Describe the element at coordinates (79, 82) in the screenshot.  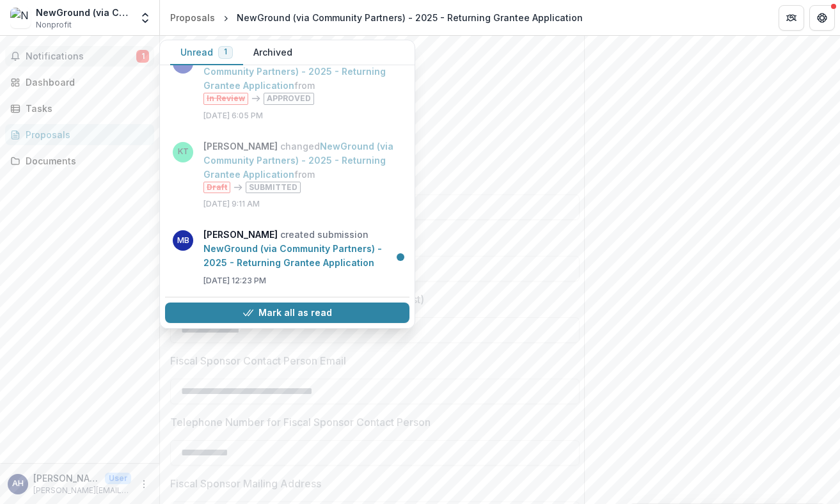
I see `a: Dashboard` at that location.